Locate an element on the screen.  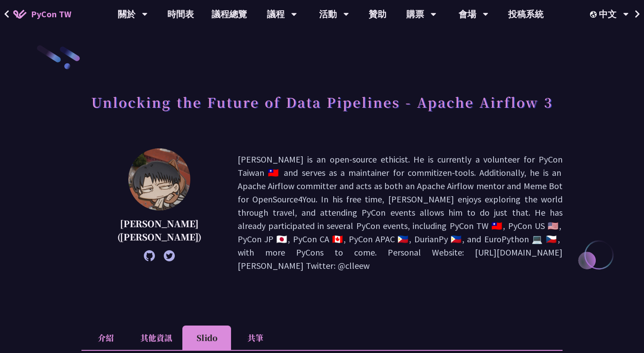
li: Slido is located at coordinates (207, 338).